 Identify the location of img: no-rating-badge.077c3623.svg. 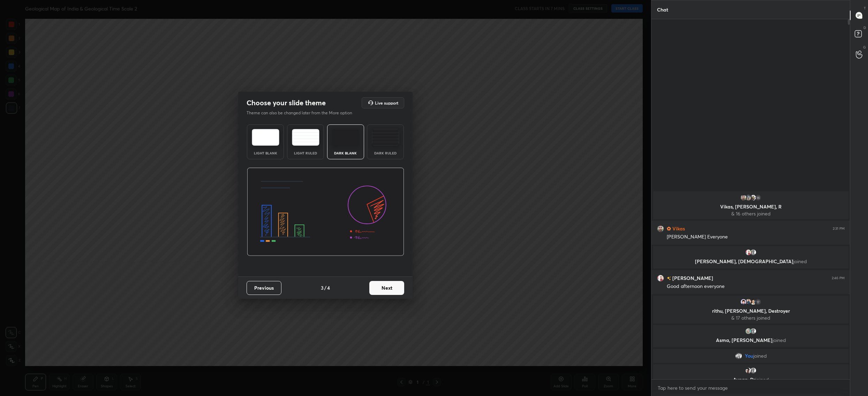
(669, 279).